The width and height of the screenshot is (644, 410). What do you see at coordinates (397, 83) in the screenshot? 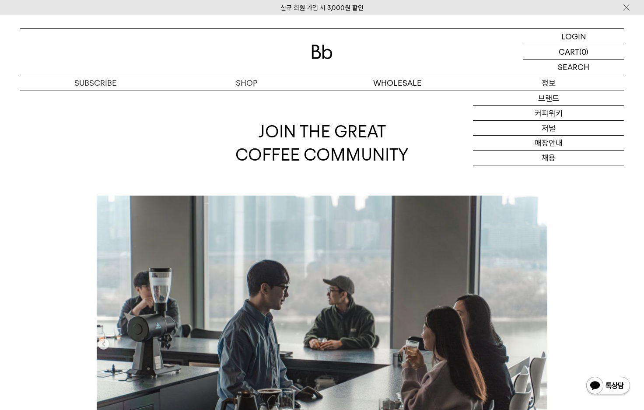
I see `p: WHOLESALE` at bounding box center [397, 83].